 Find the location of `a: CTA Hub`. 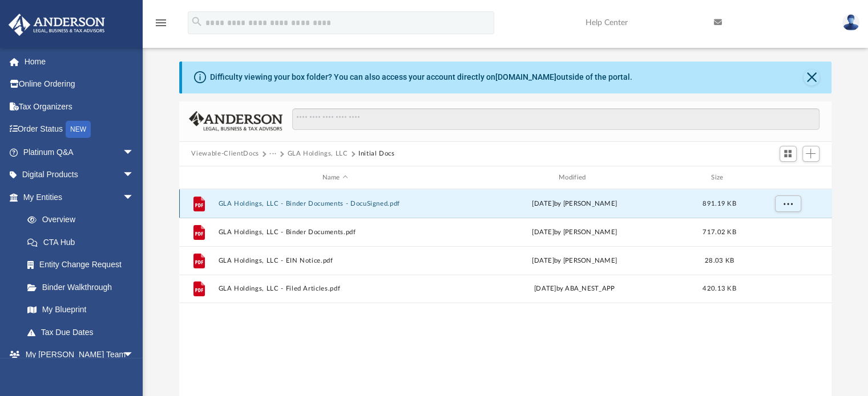

a: CTA Hub is located at coordinates (83, 242).